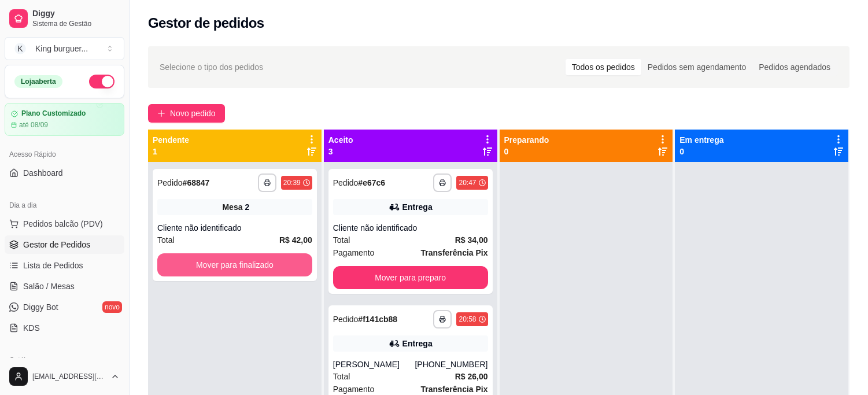 This screenshot has width=868, height=395. What do you see at coordinates (527, 140) in the screenshot?
I see `p: Preparando` at bounding box center [527, 140].